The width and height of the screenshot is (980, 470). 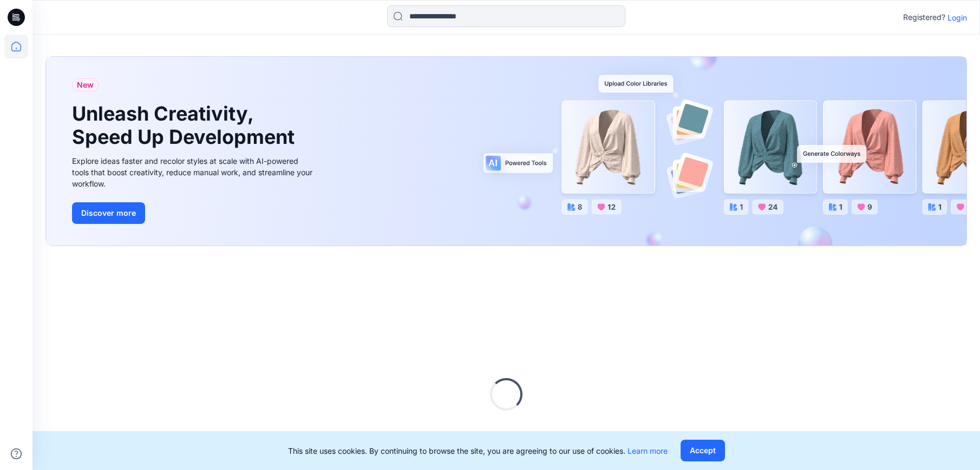 I want to click on a: Learn more, so click(x=647, y=450).